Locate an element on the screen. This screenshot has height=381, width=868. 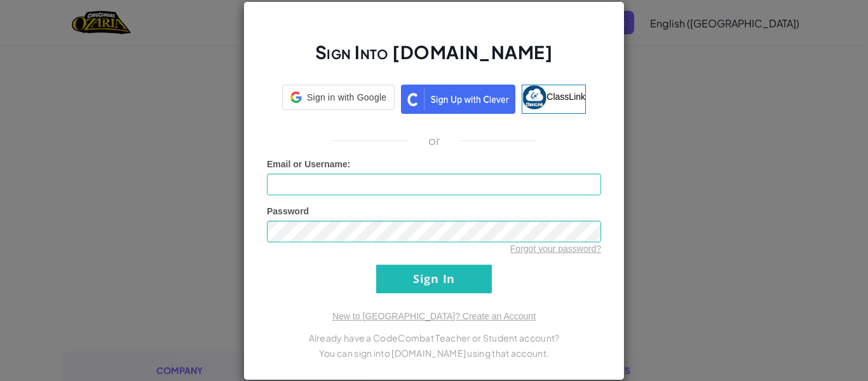
p: or is located at coordinates (434, 140).